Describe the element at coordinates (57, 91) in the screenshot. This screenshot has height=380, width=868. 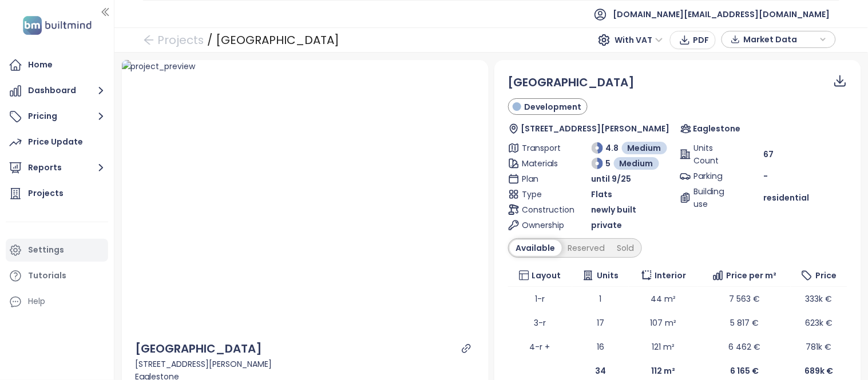
I see `button: Dashboard` at that location.